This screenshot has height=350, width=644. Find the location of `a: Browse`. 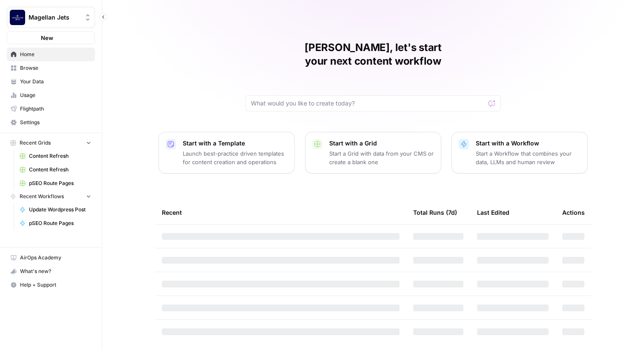

a: Browse is located at coordinates (51, 68).